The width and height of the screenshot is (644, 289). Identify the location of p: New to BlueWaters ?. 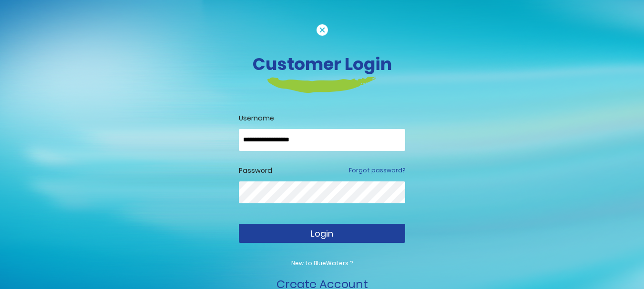
(322, 263).